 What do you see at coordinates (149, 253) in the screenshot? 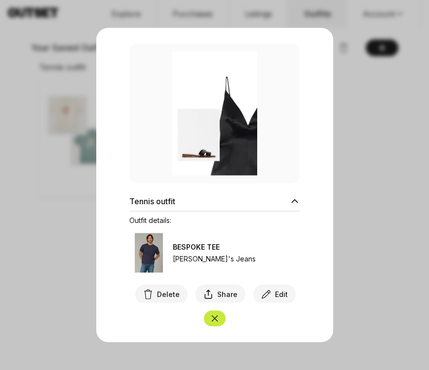
I see `img: BESPOKE TEE` at bounding box center [149, 253].